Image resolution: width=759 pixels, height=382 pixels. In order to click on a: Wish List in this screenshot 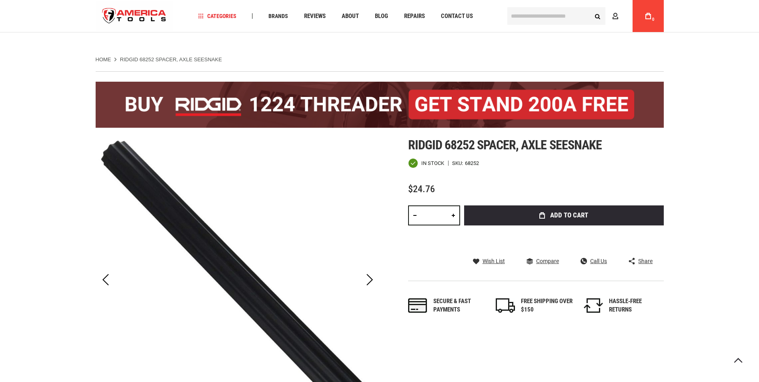, I will do `click(489, 261)`.